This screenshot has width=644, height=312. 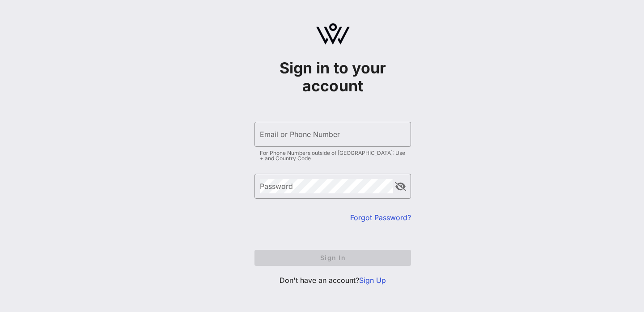 I want to click on h1: Sign in to your account, so click(x=333, y=77).